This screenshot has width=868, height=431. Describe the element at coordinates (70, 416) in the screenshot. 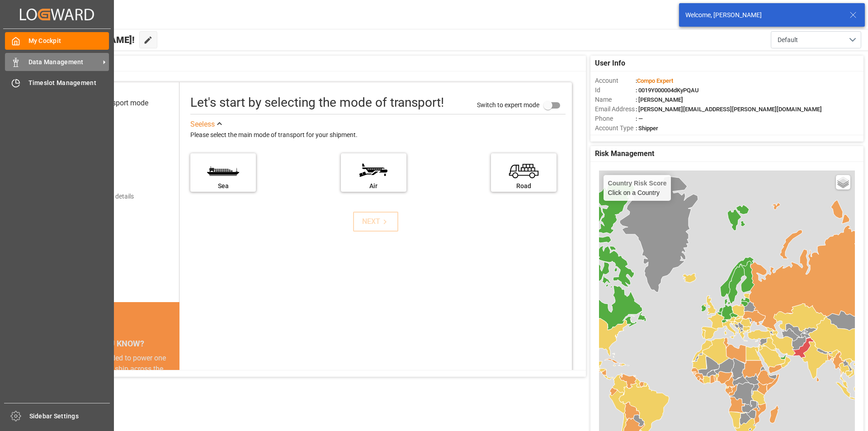

I see `span: Sidebar Settings` at that location.